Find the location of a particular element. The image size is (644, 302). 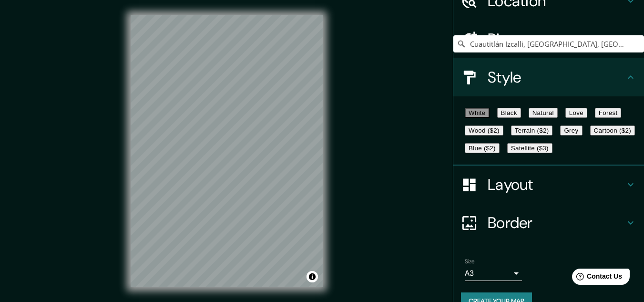

div: Pins is located at coordinates (549, 39).